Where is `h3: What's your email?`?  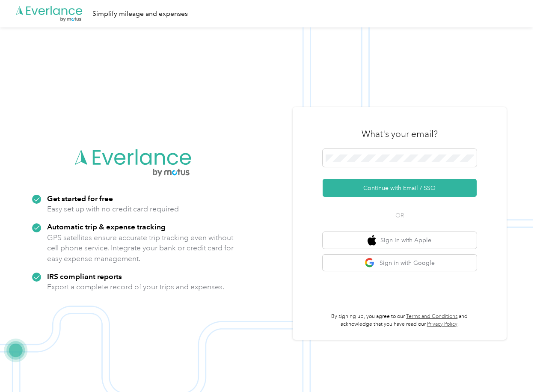 h3: What's your email? is located at coordinates (400, 134).